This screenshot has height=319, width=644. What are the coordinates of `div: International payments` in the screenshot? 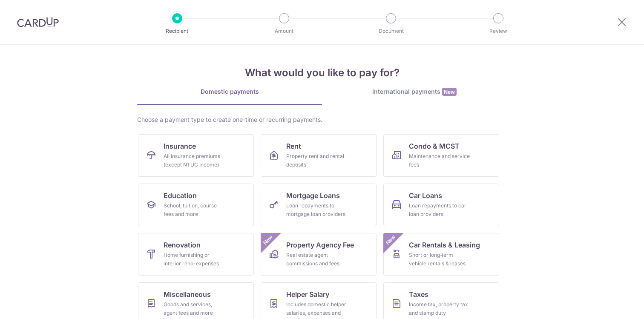 It's located at (415, 92).